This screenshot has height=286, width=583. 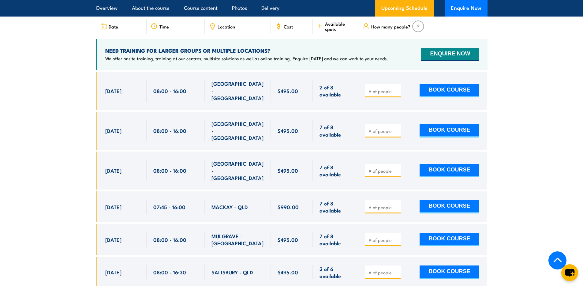 What do you see at coordinates (391, 26) in the screenshot?
I see `span: How many people?` at bounding box center [391, 26].